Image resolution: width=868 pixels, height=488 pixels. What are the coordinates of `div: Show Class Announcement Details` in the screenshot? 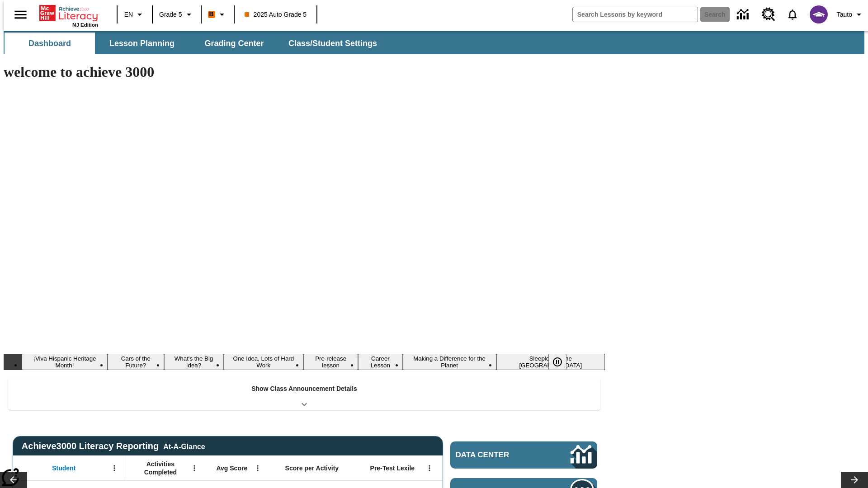 It's located at (304, 394).